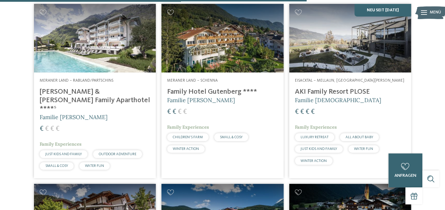 The height and width of the screenshot is (210, 445). I want to click on span: Meraner Land – Schenna, so click(192, 81).